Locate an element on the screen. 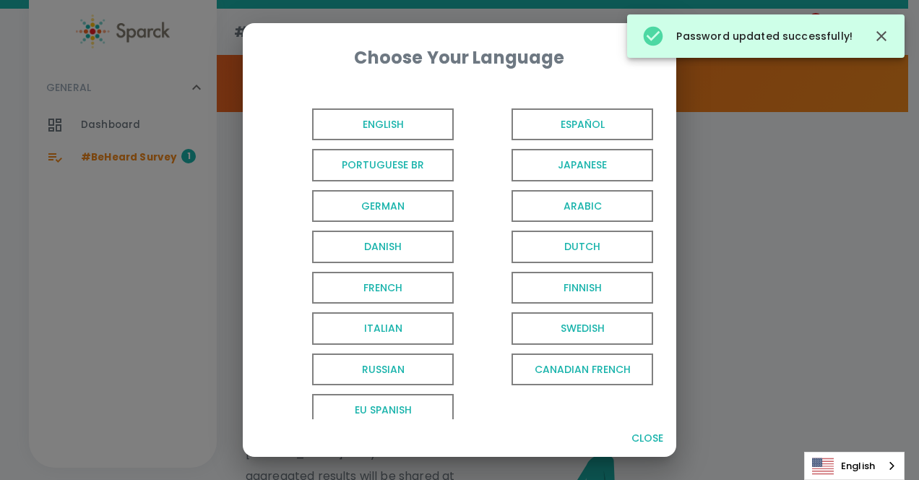  button: Japanese is located at coordinates (559, 165).